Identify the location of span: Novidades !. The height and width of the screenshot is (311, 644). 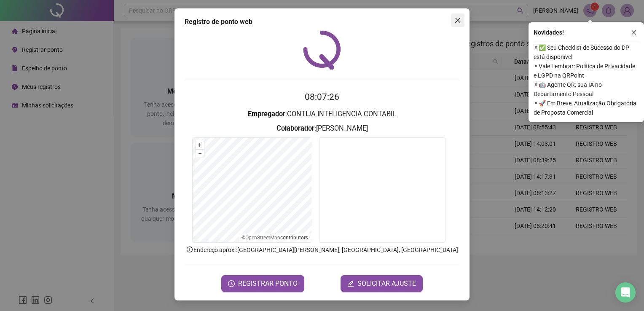
(549, 32).